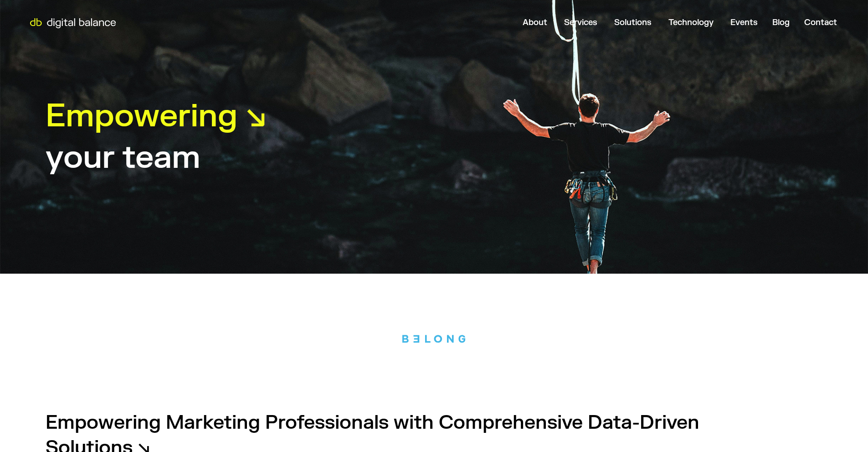  I want to click on span: About, so click(535, 22).